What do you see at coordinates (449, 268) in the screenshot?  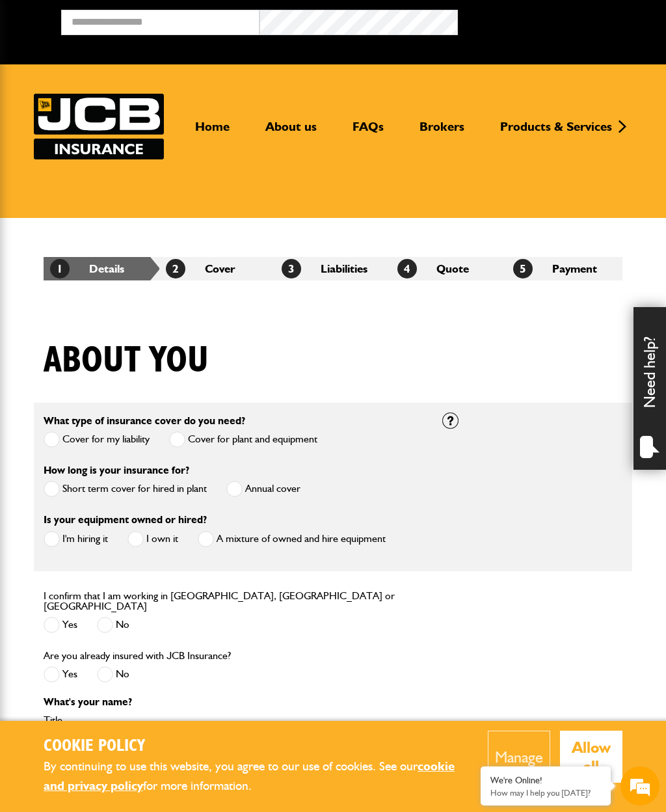 I see `li: Quote` at bounding box center [449, 268].